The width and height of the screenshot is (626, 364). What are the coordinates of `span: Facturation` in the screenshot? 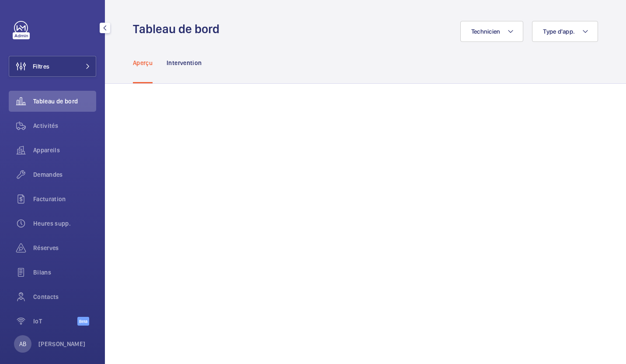 It's located at (65, 199).